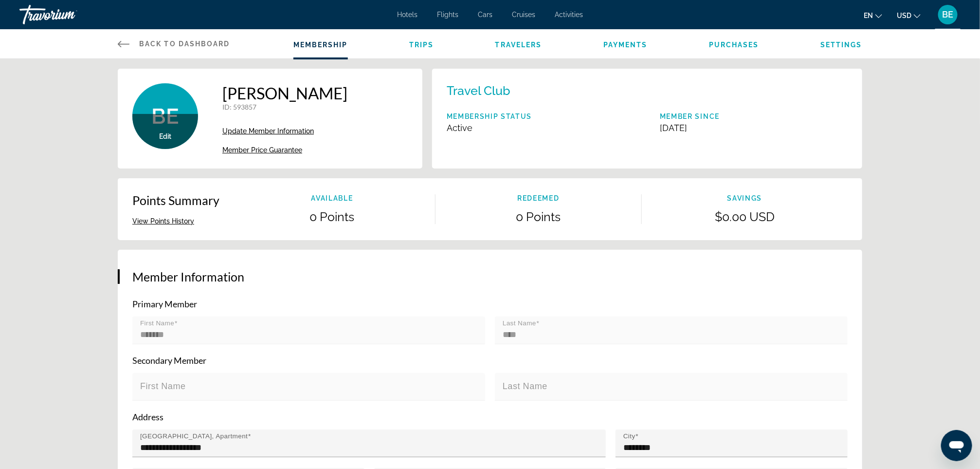  I want to click on p: $0.00 USD, so click(744, 217).